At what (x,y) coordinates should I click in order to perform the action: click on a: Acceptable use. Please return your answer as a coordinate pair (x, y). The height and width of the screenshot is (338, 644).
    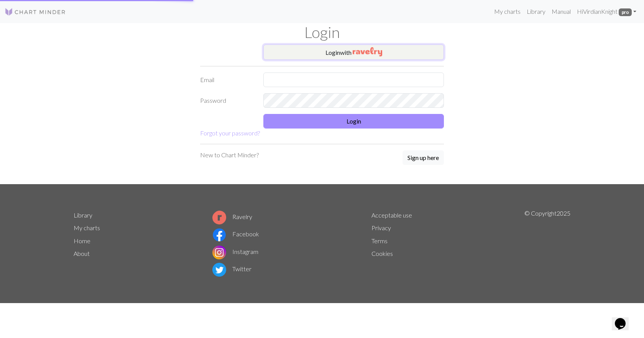
    Looking at the image, I should click on (392, 215).